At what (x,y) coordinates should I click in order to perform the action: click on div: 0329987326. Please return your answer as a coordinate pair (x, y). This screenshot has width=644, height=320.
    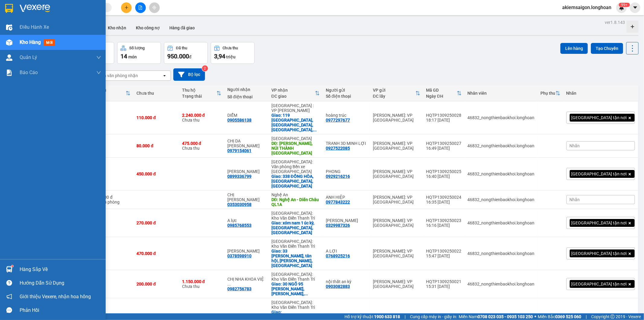
    Looking at the image, I should click on (338, 225).